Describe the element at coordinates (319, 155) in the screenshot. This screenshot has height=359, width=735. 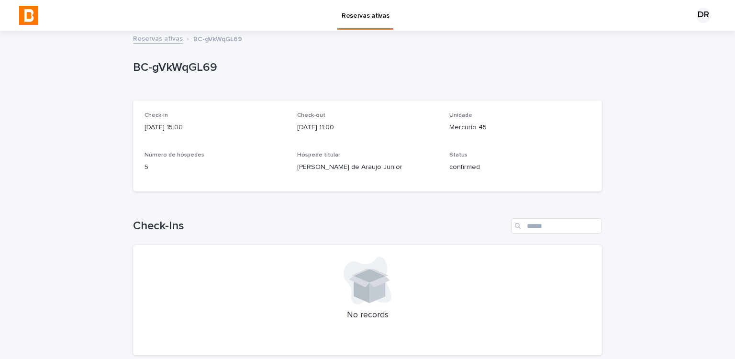
I see `span: Hóspede titular` at that location.